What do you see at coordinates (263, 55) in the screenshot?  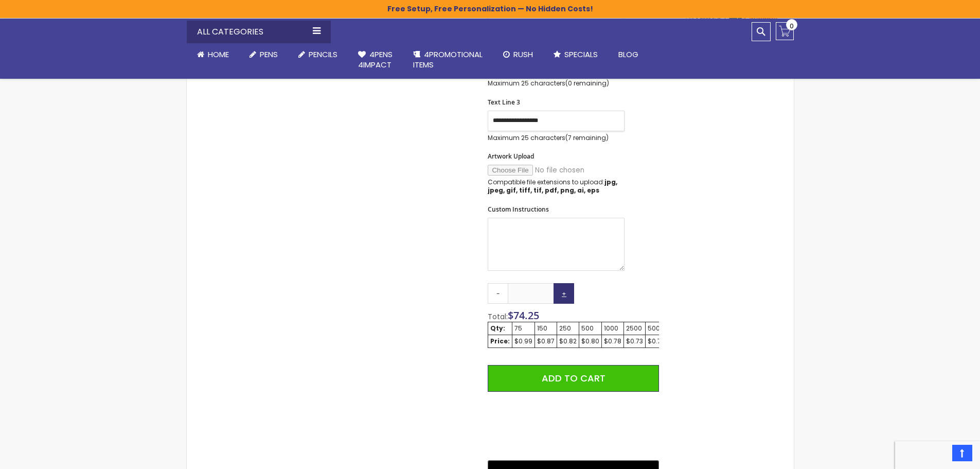 I see `a: Pens` at bounding box center [263, 55].